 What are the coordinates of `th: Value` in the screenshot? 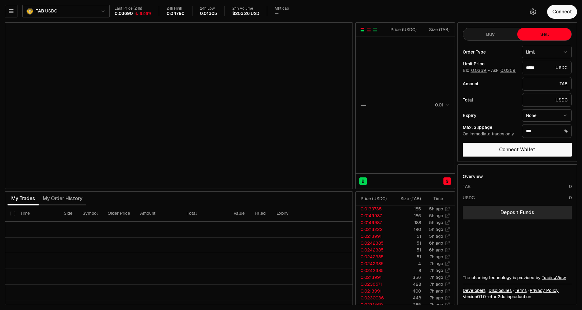 It's located at (239, 214).